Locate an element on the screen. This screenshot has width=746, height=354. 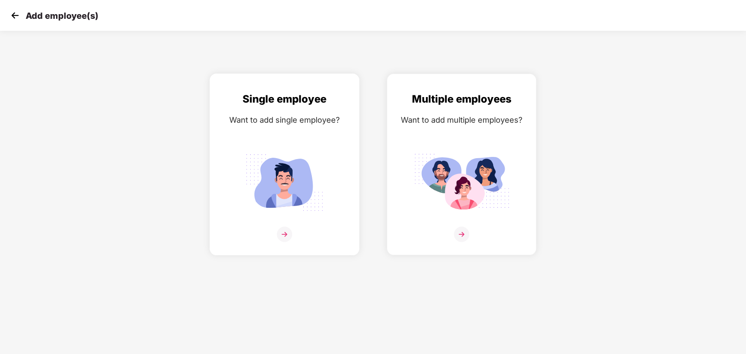
img: svg+xml;base64,PHN2ZyB4bWxucz0iaHR0cDovL3d3dy53My5vcmcvMjAwMC9zdmciIHdpZHRoPSIzMCIgaGVpZ2h0PSIzMC... is located at coordinates (15, 15).